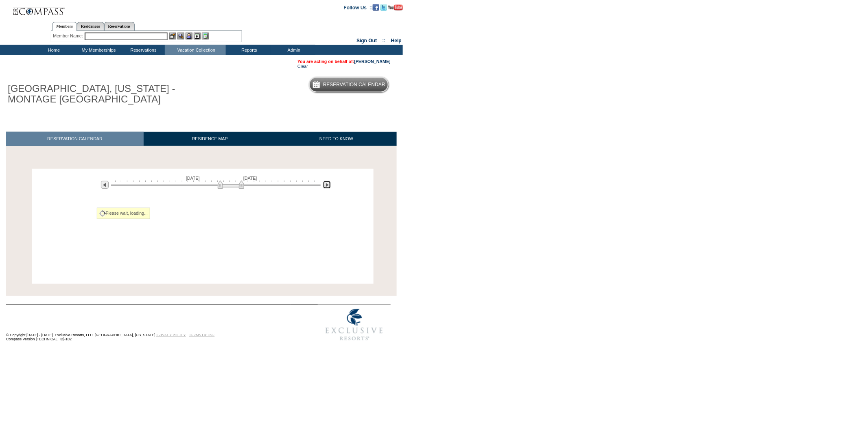 The height and width of the screenshot is (429, 868). I want to click on a: Sign Out, so click(367, 41).